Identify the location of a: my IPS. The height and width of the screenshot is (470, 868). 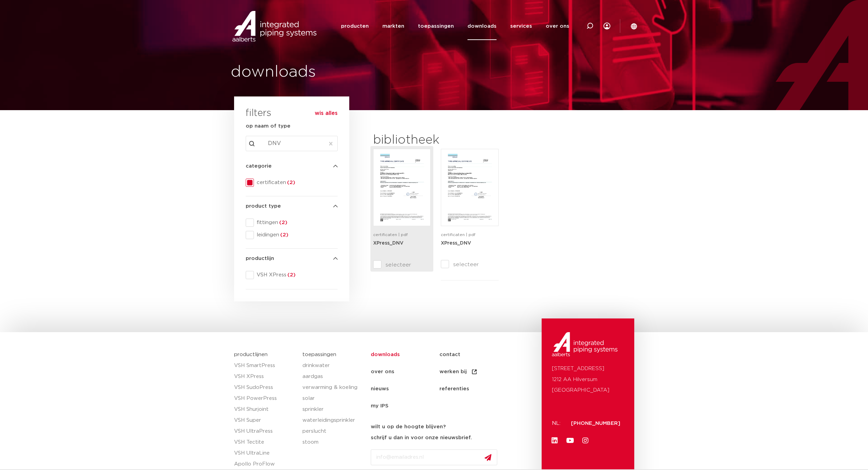
(405, 406).